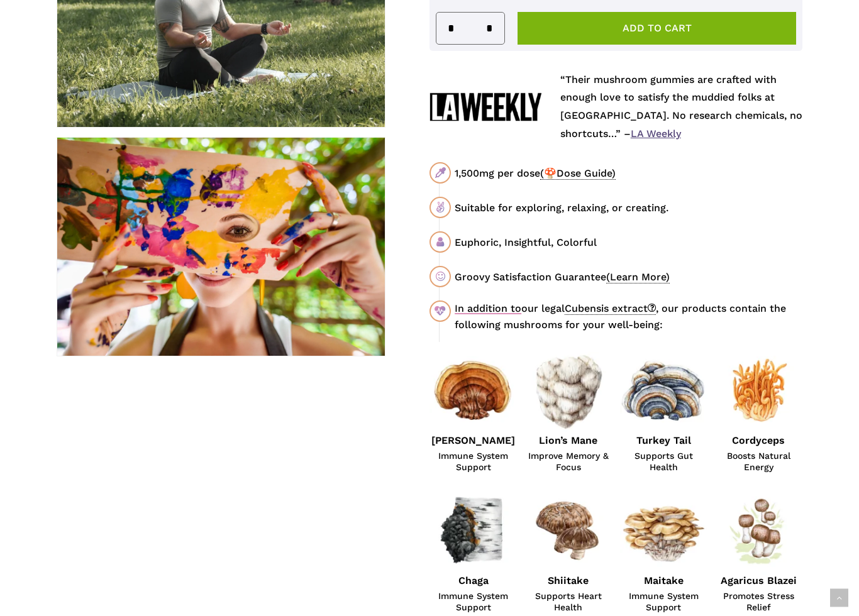  I want to click on span: Promotes Stress Relief, so click(758, 602).